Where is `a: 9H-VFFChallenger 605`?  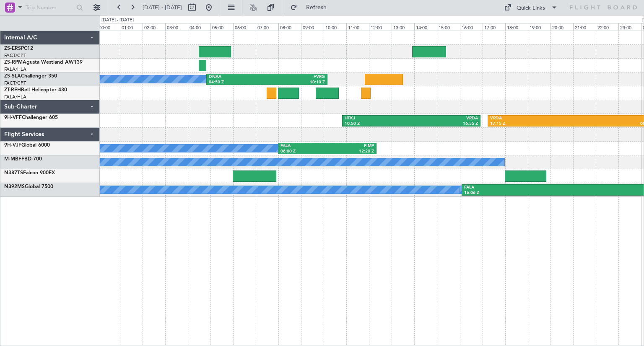
a: 9H-VFFChallenger 605 is located at coordinates (31, 118).